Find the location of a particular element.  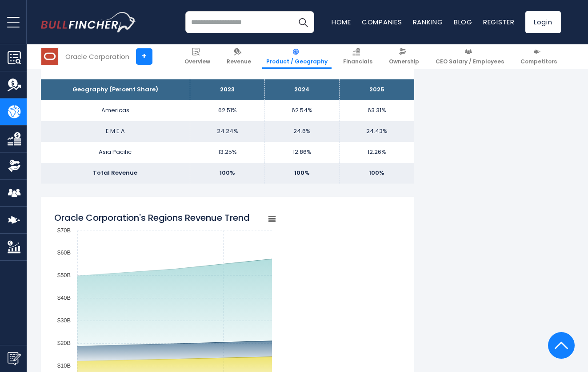

text: $70B is located at coordinates (64, 230).